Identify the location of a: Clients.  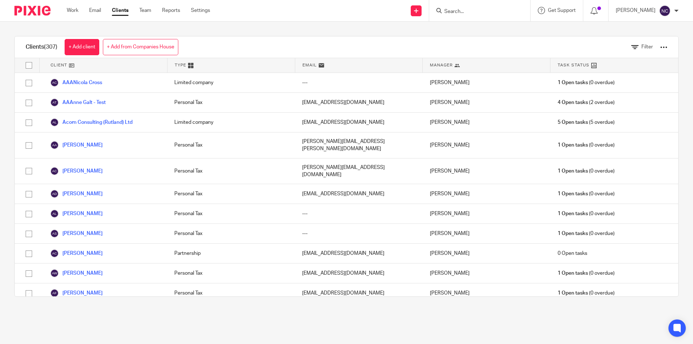
(120, 10).